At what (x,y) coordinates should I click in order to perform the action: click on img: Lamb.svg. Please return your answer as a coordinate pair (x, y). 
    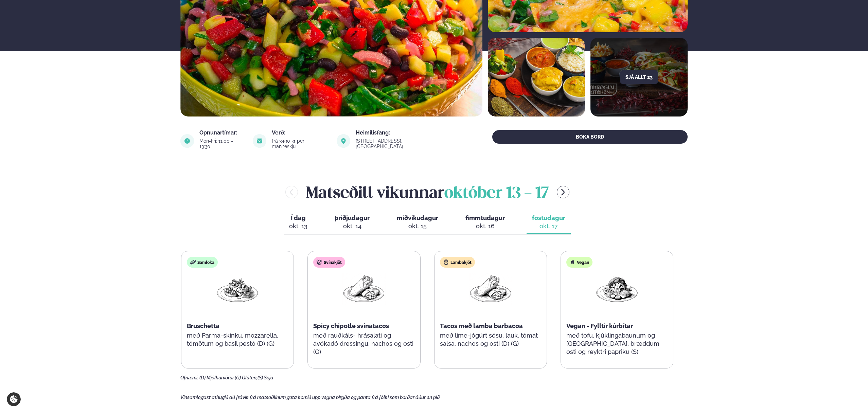
    Looking at the image, I should click on (446, 262).